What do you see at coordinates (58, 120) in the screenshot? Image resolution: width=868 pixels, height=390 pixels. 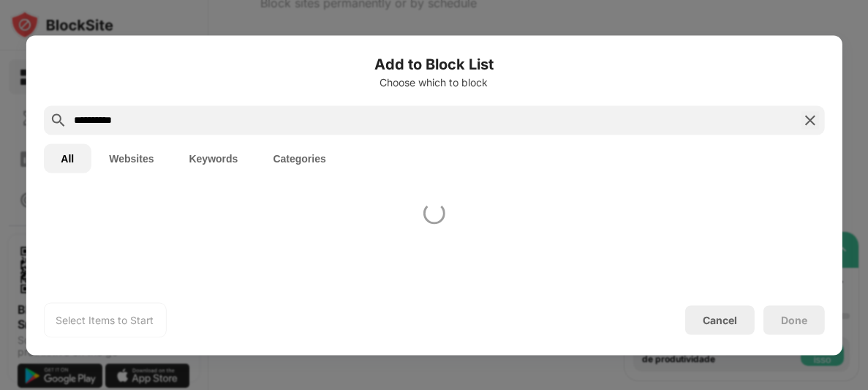 I see `img: search.svg` at bounding box center [58, 120].